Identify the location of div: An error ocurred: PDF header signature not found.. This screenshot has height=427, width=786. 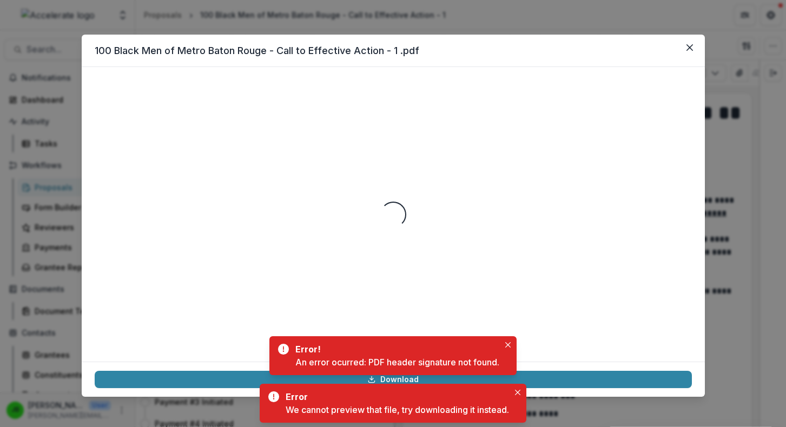
(397, 362).